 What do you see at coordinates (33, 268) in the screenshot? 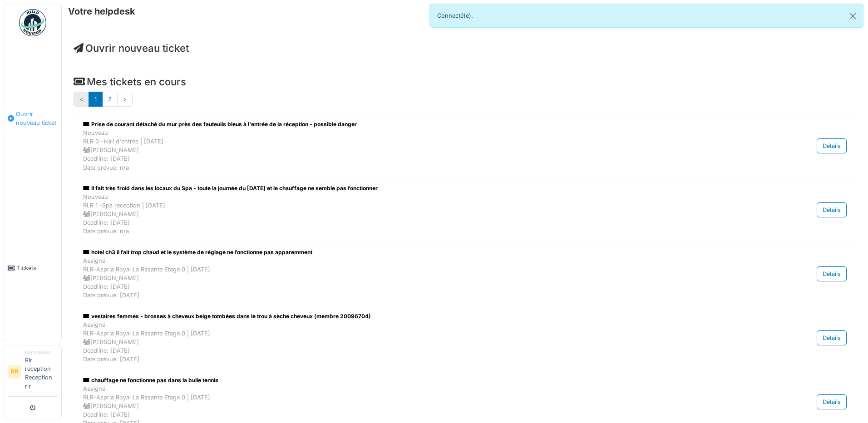
I see `a: Tickets` at bounding box center [33, 268].